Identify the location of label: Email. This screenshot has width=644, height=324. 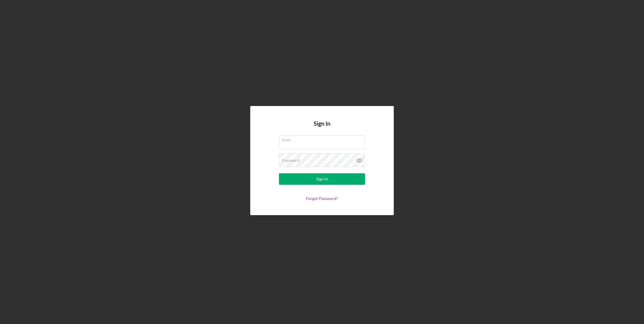
(323, 139).